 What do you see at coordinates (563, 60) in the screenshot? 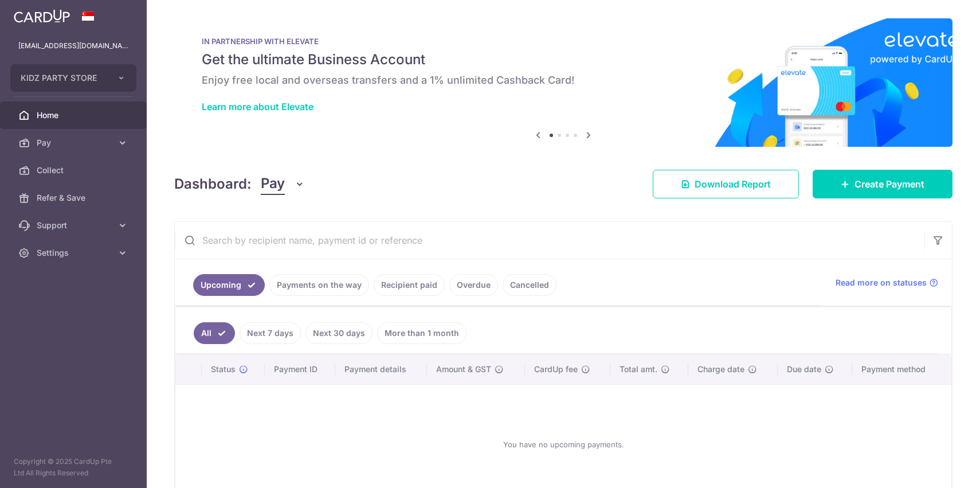
I see `h5: Get the ultimate Business Account` at bounding box center [563, 60].